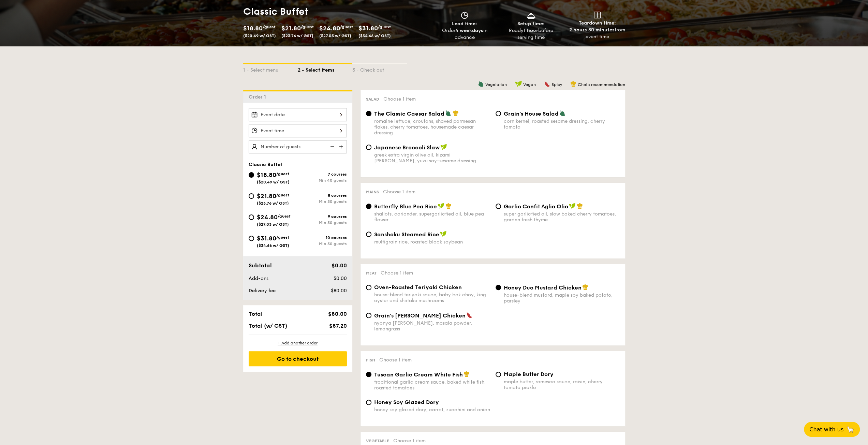 Image resolution: width=868 pixels, height=445 pixels. Describe the element at coordinates (601, 85) in the screenshot. I see `span: Chef's recommendation` at that location.